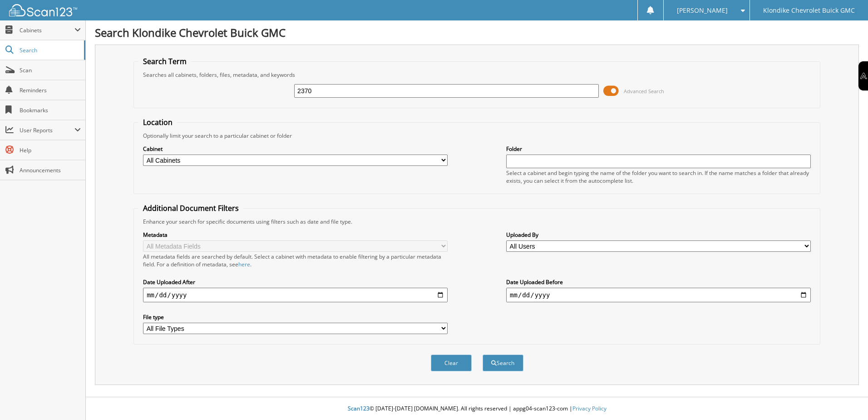 This screenshot has width=868, height=420. Describe the element at coordinates (658, 234) in the screenshot. I see `label: Uploaded By` at that location.